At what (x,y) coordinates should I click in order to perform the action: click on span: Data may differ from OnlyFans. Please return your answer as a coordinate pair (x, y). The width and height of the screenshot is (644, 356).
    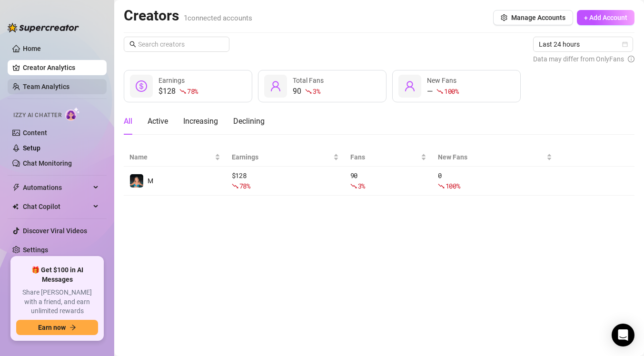
    Looking at the image, I should click on (578, 59).